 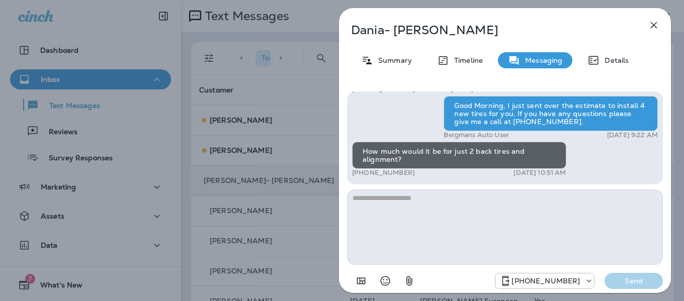 What do you see at coordinates (551, 114) in the screenshot?
I see `div: Good Morning, I just sent over the estimate to install 4 new tires for you. If you have any quest...` at bounding box center [551, 114].